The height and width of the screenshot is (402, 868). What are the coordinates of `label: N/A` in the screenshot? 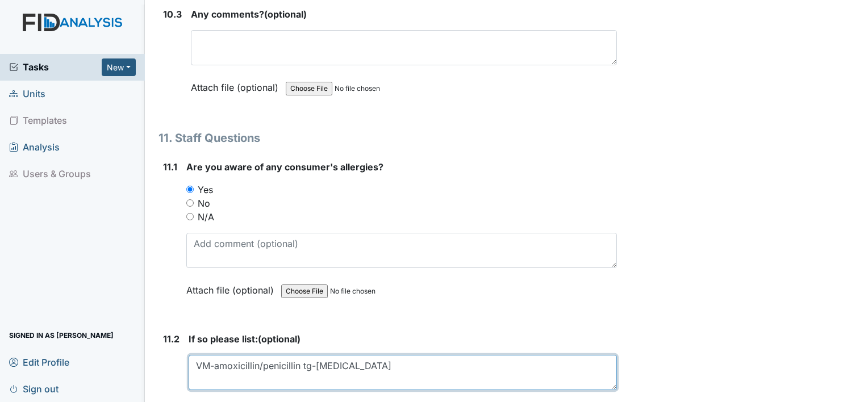 It's located at (206, 217).